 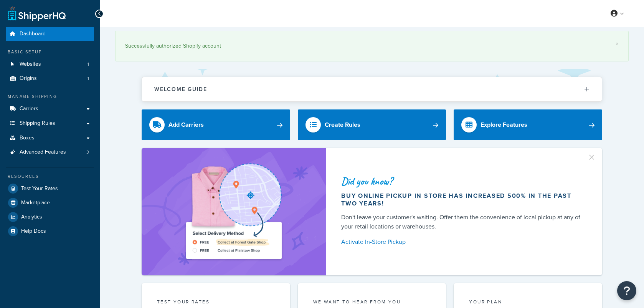 What do you see at coordinates (50, 123) in the screenshot?
I see `a: Shipping Rules` at bounding box center [50, 123].